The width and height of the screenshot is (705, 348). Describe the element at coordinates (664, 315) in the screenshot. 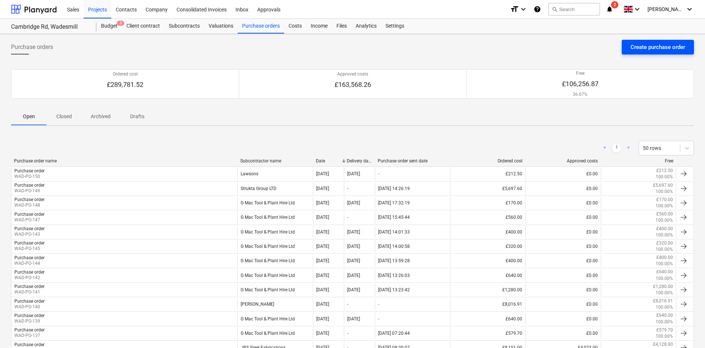

I see `p: £640.00` at that location.